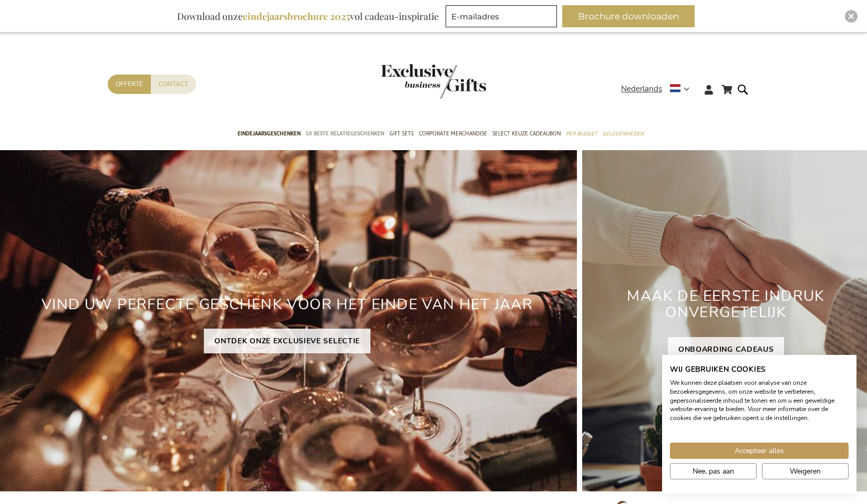 This screenshot has height=504, width=867. Describe the element at coordinates (642, 88) in the screenshot. I see `span: Nederlands` at that location.